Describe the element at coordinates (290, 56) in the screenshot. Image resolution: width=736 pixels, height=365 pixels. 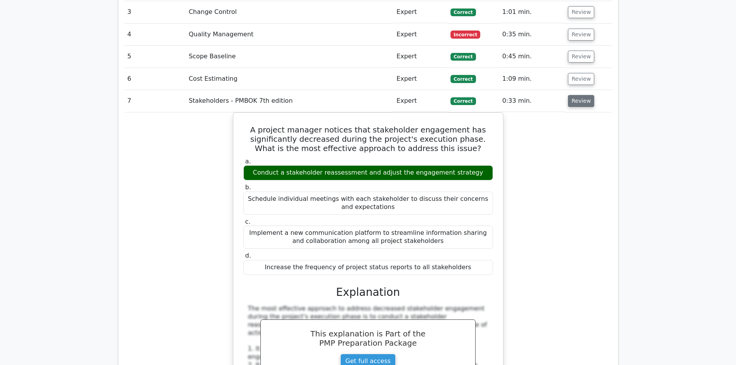
I see `td: Scope Baseline` at that location.